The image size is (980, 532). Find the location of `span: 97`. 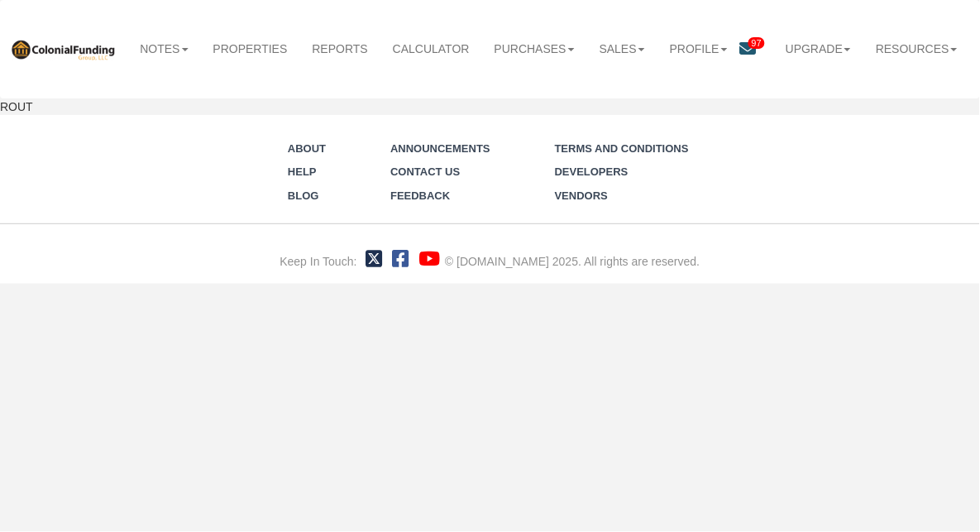

span: 97 is located at coordinates (757, 43).